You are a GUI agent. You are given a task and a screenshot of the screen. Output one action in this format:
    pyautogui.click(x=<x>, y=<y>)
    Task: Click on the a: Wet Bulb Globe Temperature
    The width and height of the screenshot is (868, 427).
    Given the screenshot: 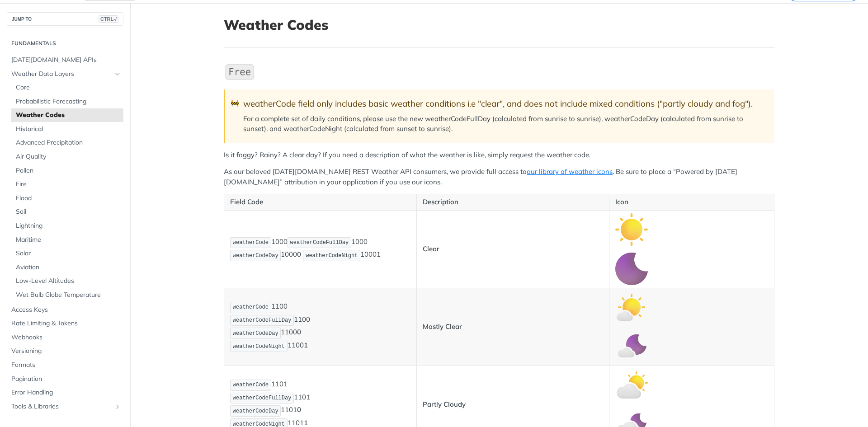 What is the action you would take?
    pyautogui.click(x=67, y=295)
    